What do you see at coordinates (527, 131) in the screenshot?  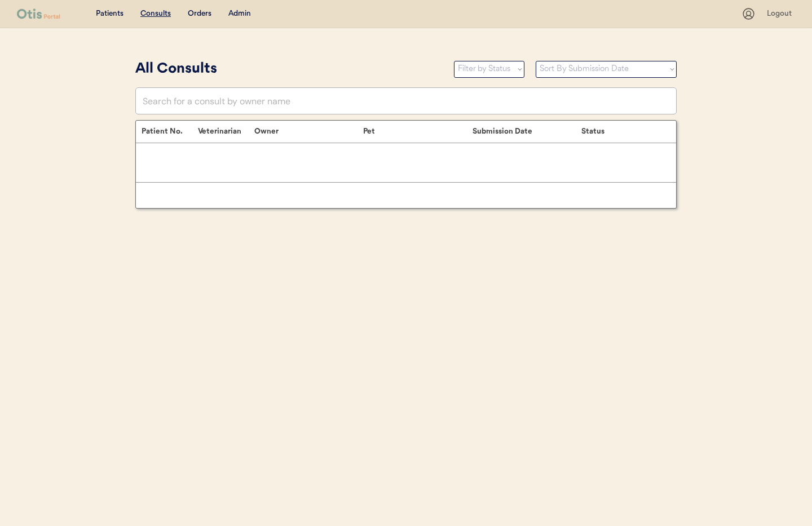 I see `div: Submission Date` at bounding box center [527, 131].